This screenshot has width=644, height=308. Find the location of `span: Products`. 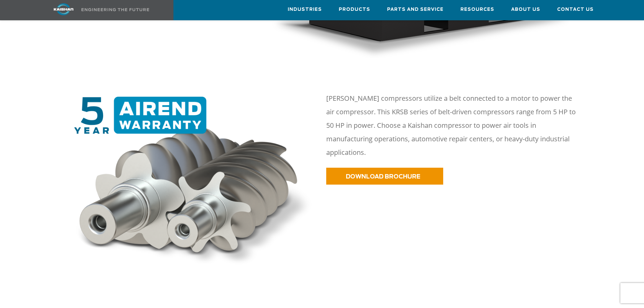

span: Products is located at coordinates (354, 10).